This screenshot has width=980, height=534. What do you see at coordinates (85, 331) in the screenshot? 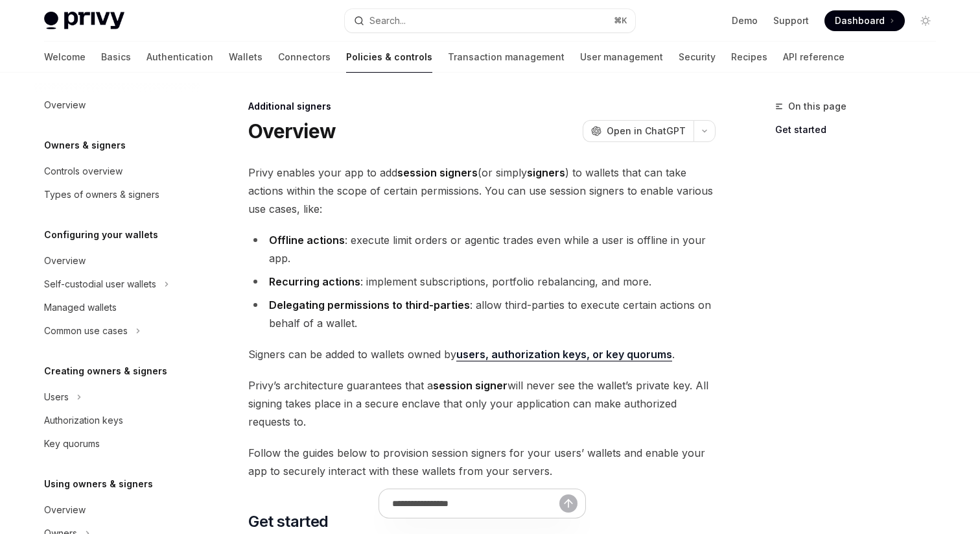
I see `div: Common use cases` at bounding box center [85, 331].